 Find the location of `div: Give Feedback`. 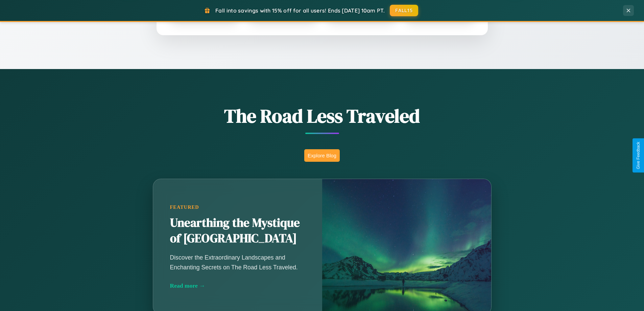

div: Give Feedback is located at coordinates (638, 155).